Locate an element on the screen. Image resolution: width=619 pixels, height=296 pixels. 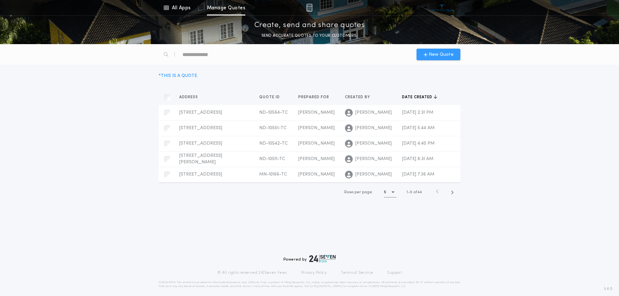
span: 5 is located at coordinates (411, 193).